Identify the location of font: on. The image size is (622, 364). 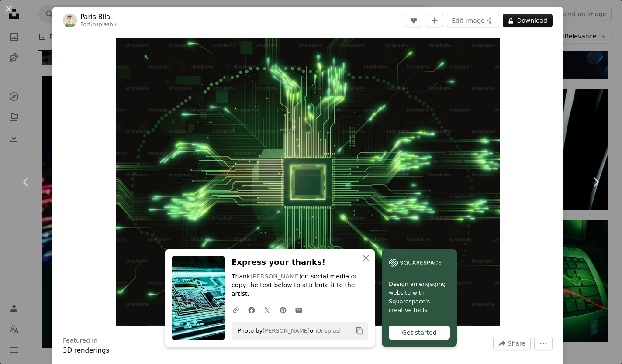
(313, 330).